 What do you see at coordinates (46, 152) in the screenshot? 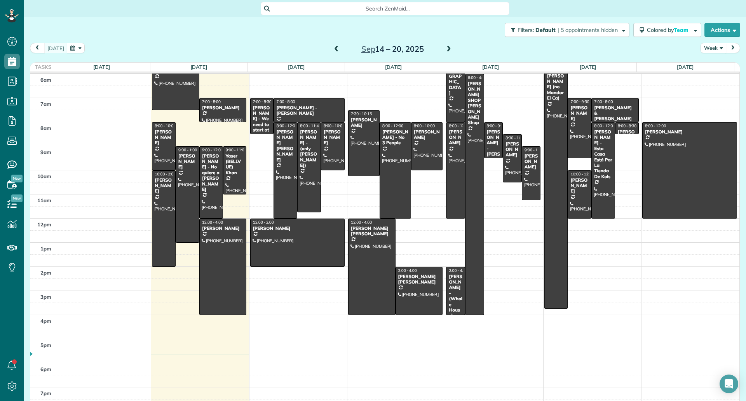
I see `span: 9am` at bounding box center [46, 152].